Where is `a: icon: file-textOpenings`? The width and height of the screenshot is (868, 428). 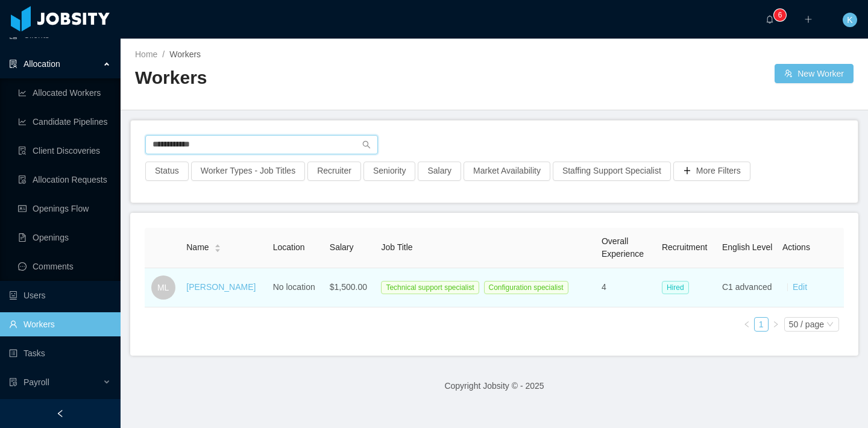
a: icon: file-textOpenings is located at coordinates (64, 237).